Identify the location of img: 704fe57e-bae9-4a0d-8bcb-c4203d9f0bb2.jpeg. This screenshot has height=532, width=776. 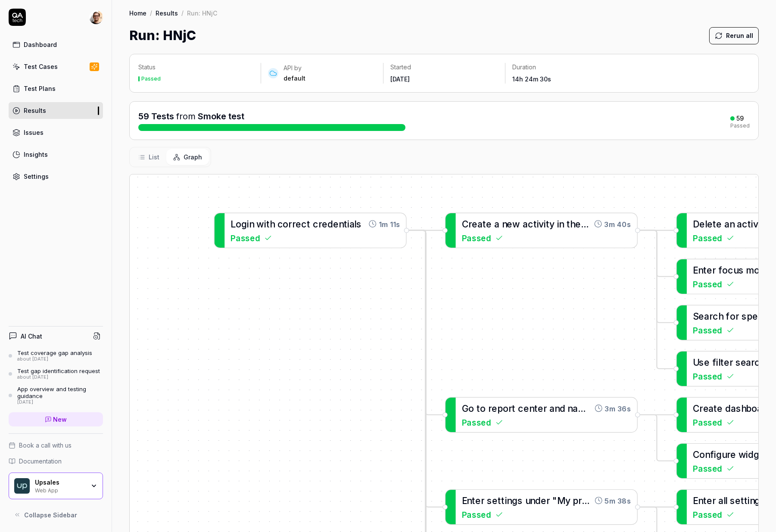
(96, 17).